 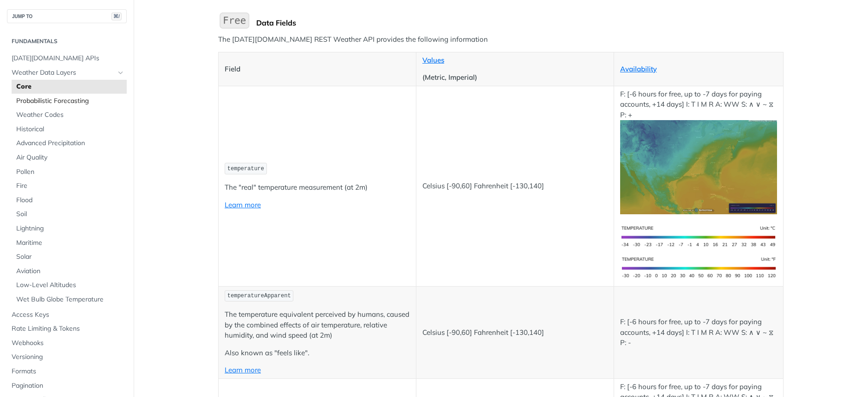 What do you see at coordinates (69, 229) in the screenshot?
I see `a: Lightning` at bounding box center [69, 229].